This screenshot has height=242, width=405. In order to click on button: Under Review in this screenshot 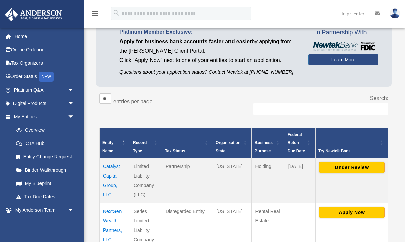, I will do `click(352, 167)`.